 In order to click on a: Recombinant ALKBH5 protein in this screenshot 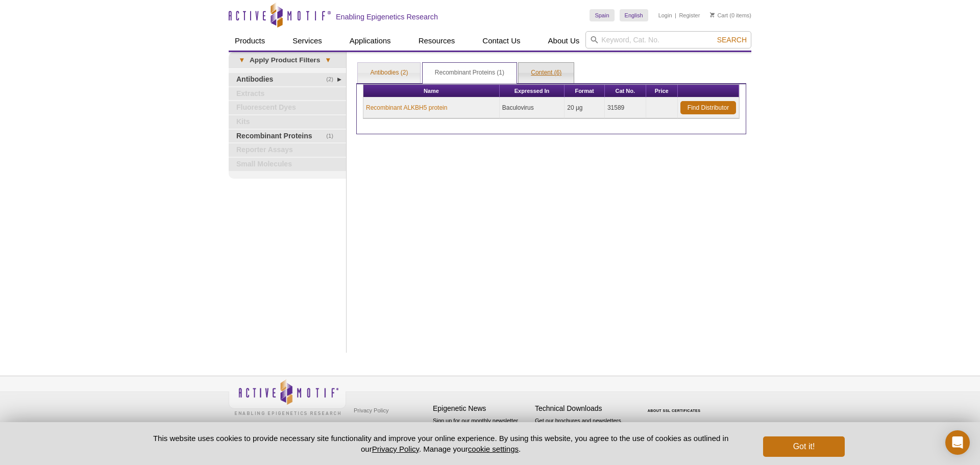, I will do `click(406, 107)`.